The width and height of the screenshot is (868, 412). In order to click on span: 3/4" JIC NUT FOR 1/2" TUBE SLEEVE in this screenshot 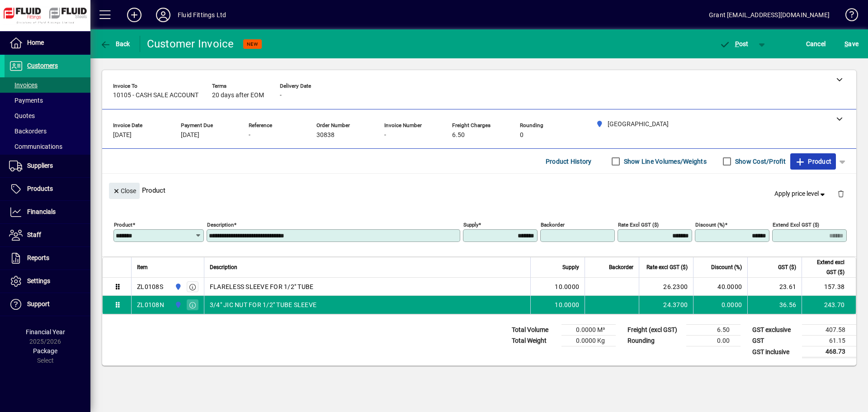, I will do `click(263, 305)`.